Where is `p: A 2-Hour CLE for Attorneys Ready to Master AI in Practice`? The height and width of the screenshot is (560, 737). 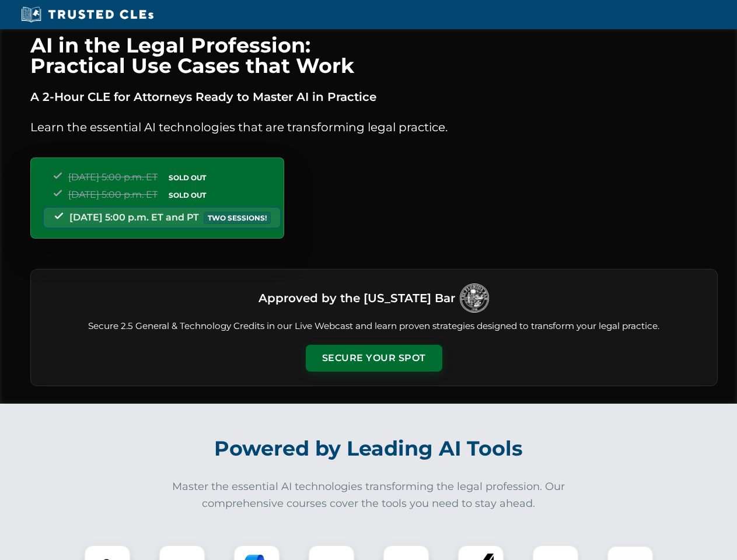 p: A 2-Hour CLE for Attorneys Ready to Master AI in Practice is located at coordinates (374, 97).